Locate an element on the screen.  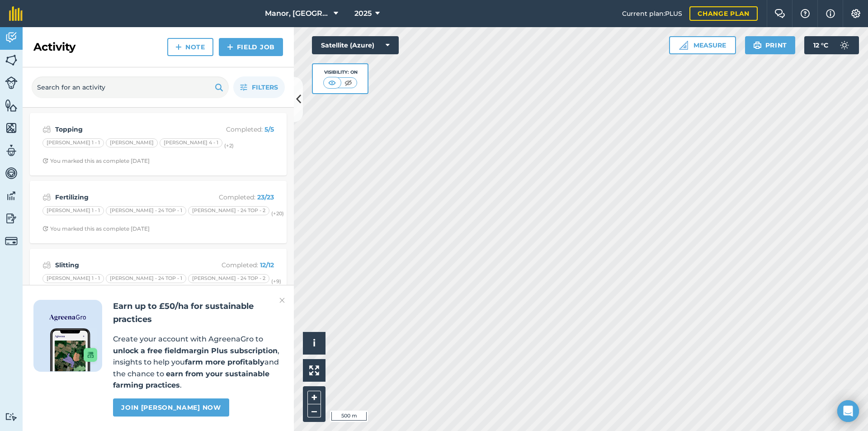
strong: 12 / 12 is located at coordinates (267, 265).